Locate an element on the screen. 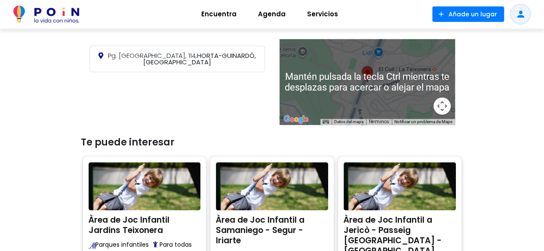 The width and height of the screenshot is (544, 251). img: Google is located at coordinates (296, 119).